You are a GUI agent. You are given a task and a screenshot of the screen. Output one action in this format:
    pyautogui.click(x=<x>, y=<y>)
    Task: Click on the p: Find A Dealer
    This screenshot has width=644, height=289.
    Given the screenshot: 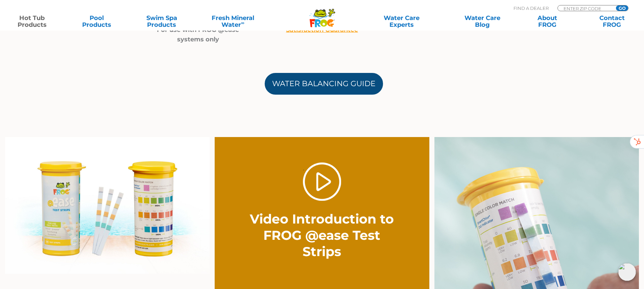 What is the action you would take?
    pyautogui.click(x=531, y=8)
    